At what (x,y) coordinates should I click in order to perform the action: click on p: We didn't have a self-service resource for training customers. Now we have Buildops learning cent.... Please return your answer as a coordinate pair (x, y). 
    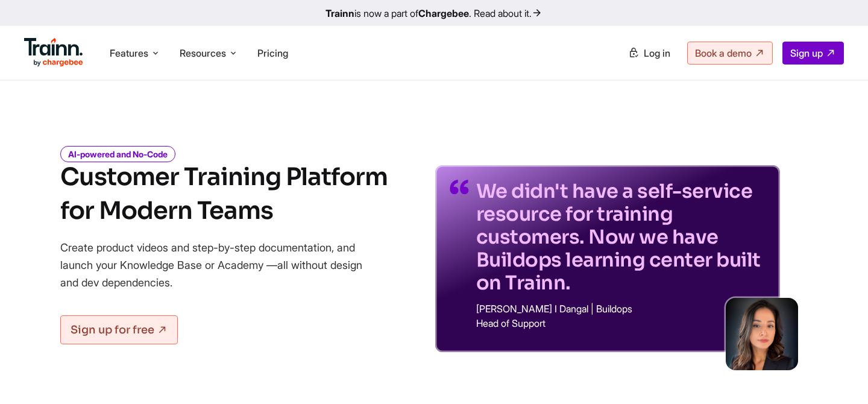
    Looking at the image, I should click on (622, 237).